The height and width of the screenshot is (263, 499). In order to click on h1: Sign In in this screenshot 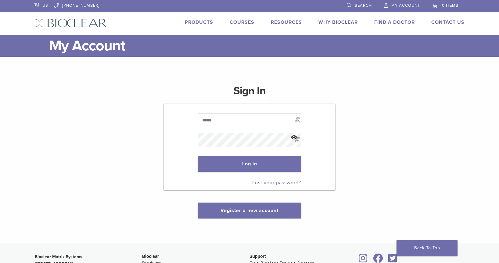, I will do `click(250, 93)`.